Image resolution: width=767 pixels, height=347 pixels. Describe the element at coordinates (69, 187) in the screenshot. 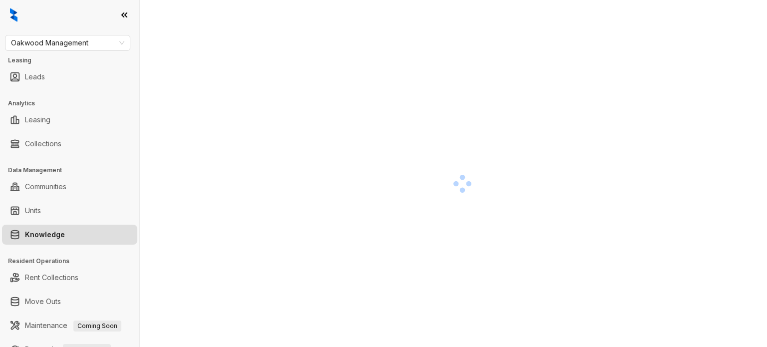

I see `li: Communities` at that location.